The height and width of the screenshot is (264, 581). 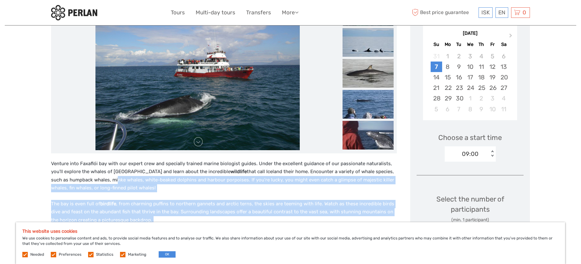 What do you see at coordinates (470, 154) in the screenshot?
I see `div: 09:00` at bounding box center [470, 154].